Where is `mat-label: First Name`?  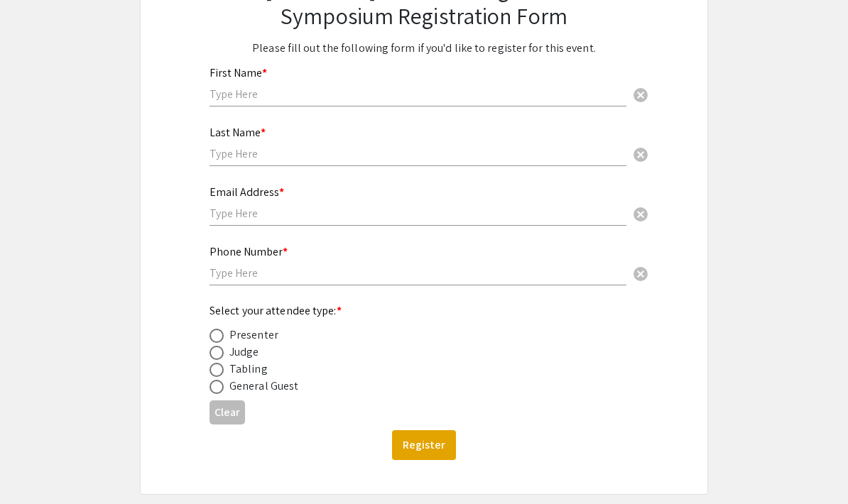
mat-label: First Name is located at coordinates (238, 72).